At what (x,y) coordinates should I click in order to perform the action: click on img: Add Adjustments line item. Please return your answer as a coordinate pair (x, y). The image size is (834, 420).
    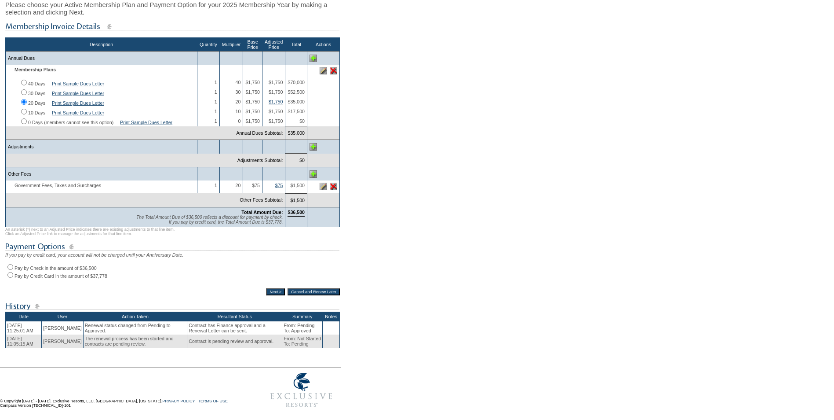
    Looking at the image, I should click on (313, 146).